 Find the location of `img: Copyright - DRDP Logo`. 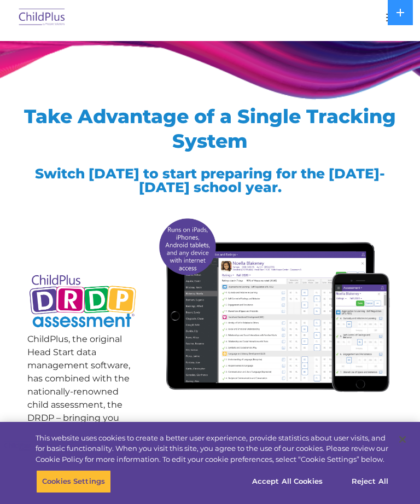

img: Copyright - DRDP Logo is located at coordinates (82, 301).